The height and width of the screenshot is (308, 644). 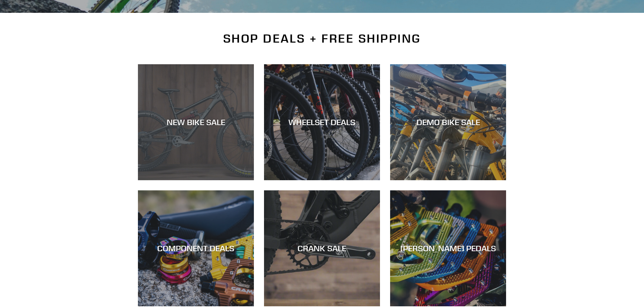 What do you see at coordinates (322, 122) in the screenshot?
I see `a: WHEELSET DEALS` at bounding box center [322, 122].